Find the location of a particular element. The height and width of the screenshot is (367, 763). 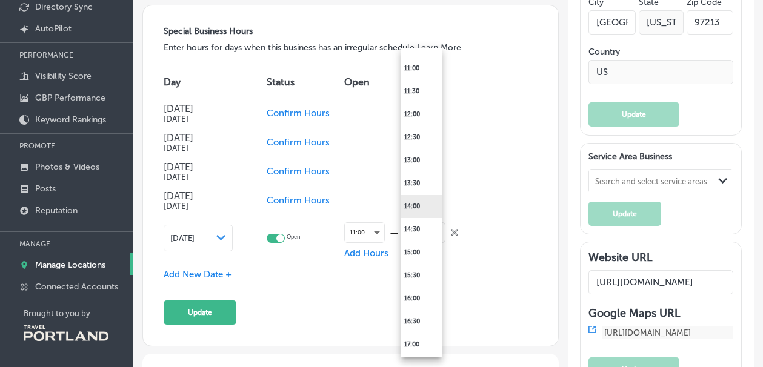

p: GBP Performance is located at coordinates (70, 98).